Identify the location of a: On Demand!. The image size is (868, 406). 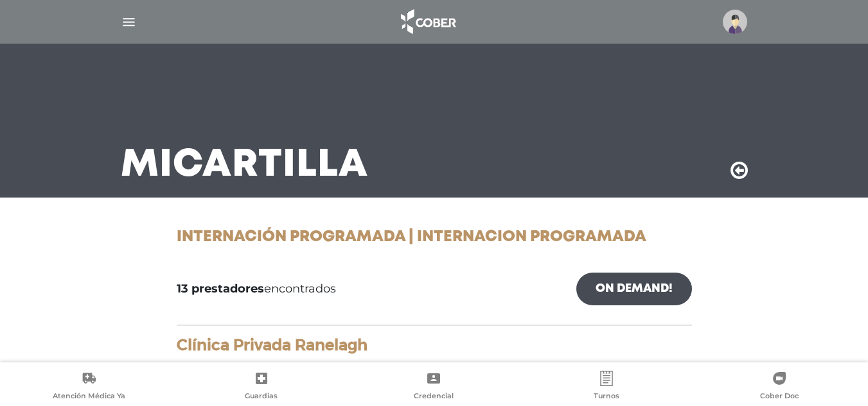
(635, 289).